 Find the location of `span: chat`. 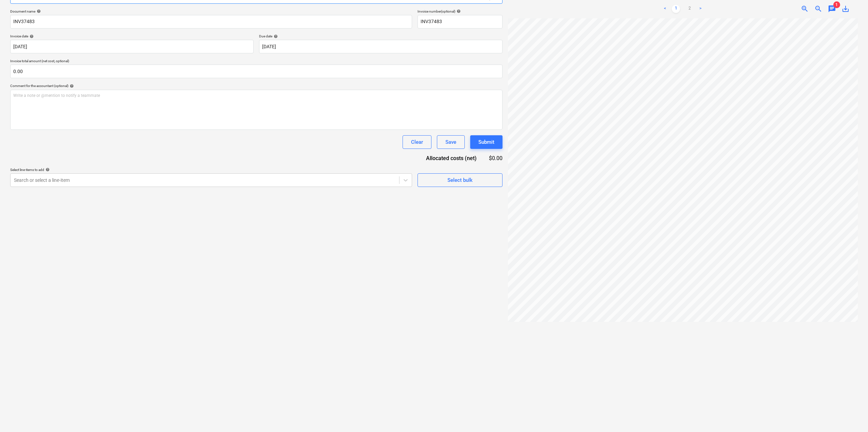

span: chat is located at coordinates (832, 9).